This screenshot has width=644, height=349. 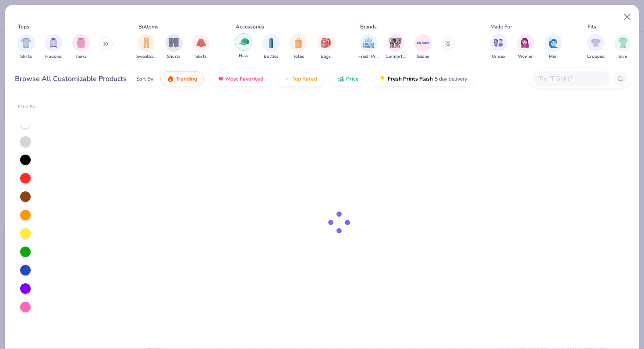 I want to click on div: filter for Fresh Prints, so click(x=368, y=47).